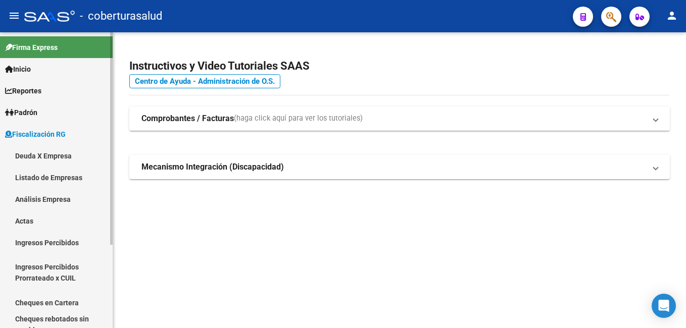 Image resolution: width=686 pixels, height=328 pixels. I want to click on span: Firma Express, so click(31, 47).